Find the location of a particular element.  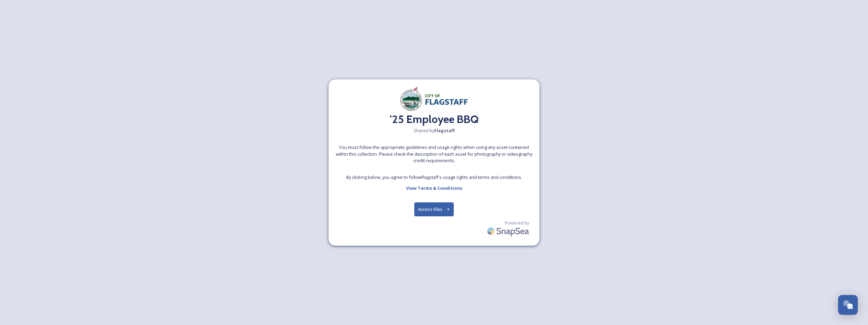

span: Shared by is located at coordinates (434, 130).